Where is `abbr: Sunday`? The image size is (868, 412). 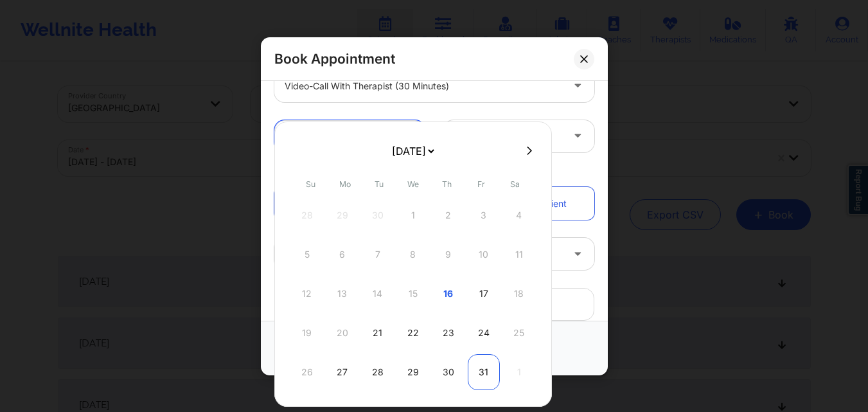 abbr: Sunday is located at coordinates (311, 183).